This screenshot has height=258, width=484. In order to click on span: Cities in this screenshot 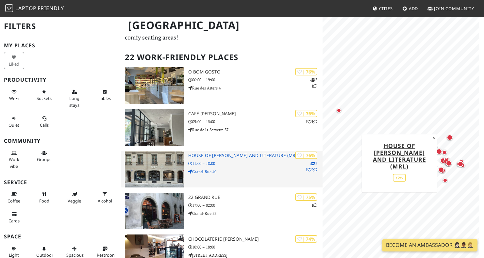, I will do `click(386, 8)`.